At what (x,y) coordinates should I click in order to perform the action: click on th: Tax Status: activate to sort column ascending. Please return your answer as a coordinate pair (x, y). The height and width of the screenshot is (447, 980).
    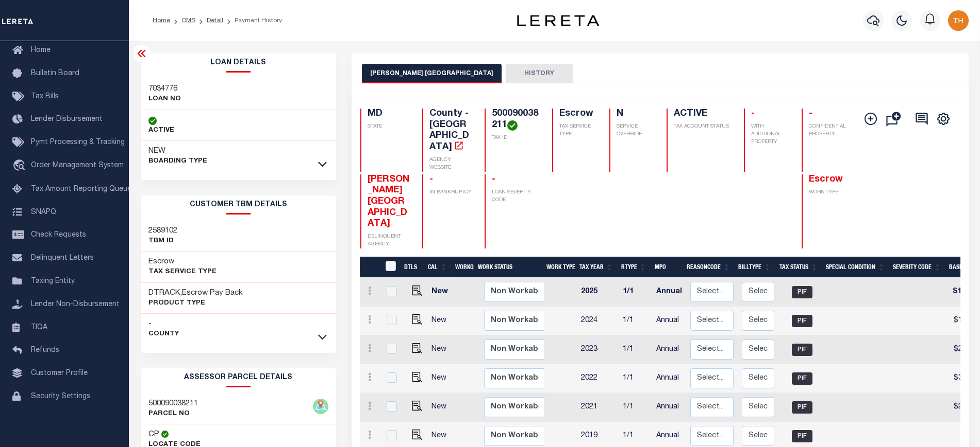
    Looking at the image, I should click on (798, 267).